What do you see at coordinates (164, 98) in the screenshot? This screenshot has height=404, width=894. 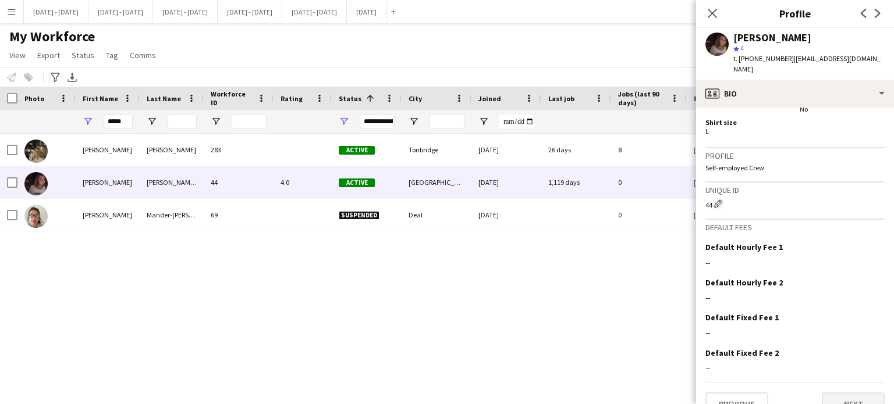 I see `span: Last Name` at bounding box center [164, 98].